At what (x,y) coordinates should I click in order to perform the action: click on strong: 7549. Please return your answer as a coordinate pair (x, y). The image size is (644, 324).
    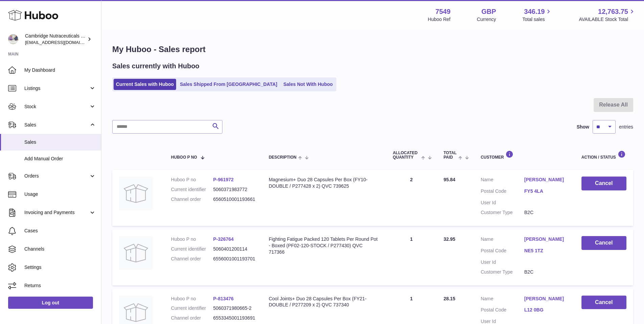
    Looking at the image, I should click on (443, 12).